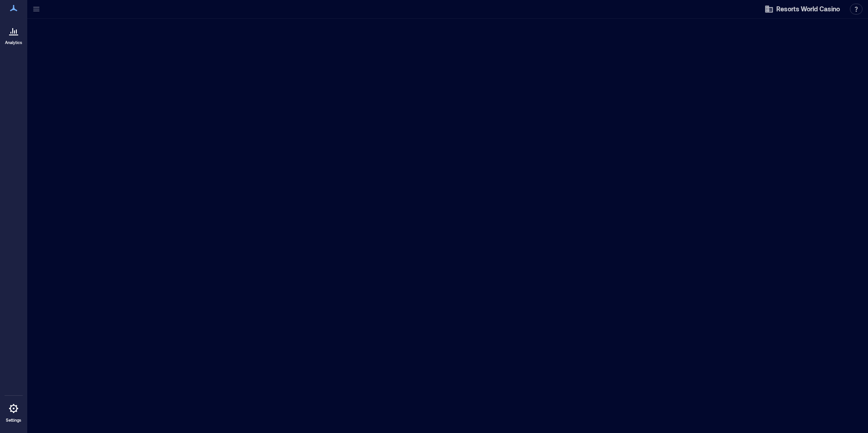 Image resolution: width=868 pixels, height=433 pixels. What do you see at coordinates (13, 34) in the screenshot?
I see `a: Analytics` at bounding box center [13, 34].